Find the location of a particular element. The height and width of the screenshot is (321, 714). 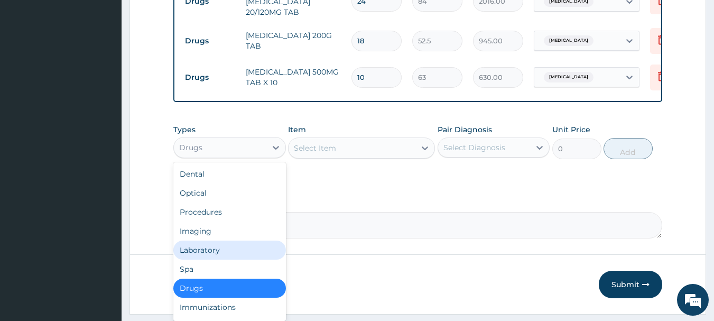

div: Laboratory is located at coordinates (229, 250).